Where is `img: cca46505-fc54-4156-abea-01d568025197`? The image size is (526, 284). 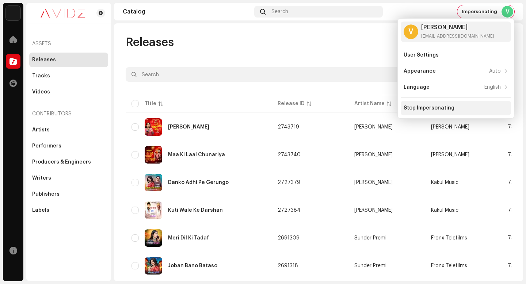 img: cca46505-fc54-4156-abea-01d568025197 is located at coordinates (154, 238).